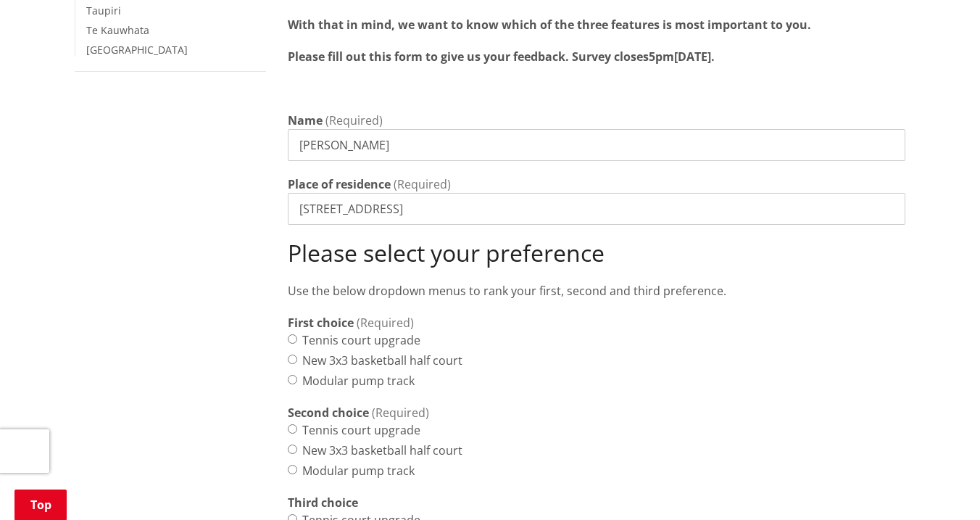 The width and height of the screenshot is (980, 520). I want to click on strong: Please fill out this form to give us your feedback. Survey closes, so click(468, 57).